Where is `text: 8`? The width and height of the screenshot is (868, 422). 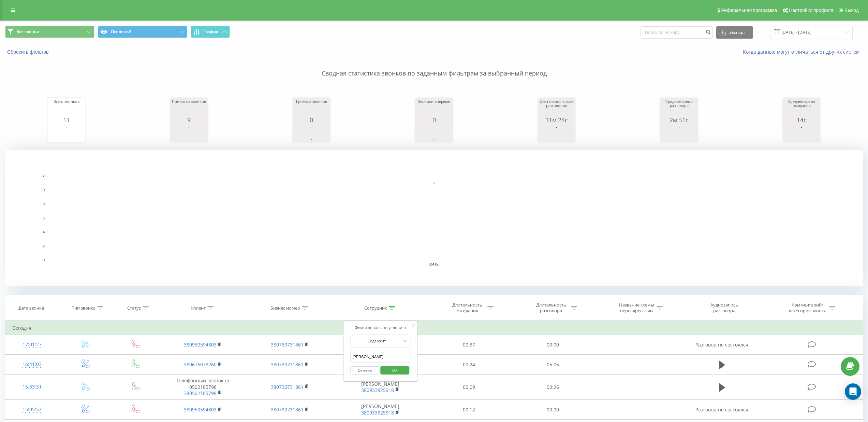
text: 8 is located at coordinates (44, 204).